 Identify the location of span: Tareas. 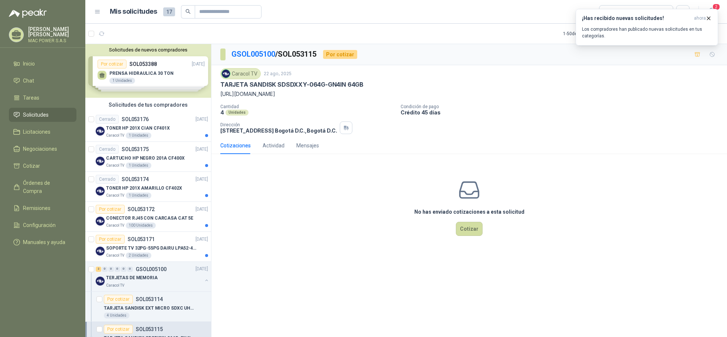
(31, 98).